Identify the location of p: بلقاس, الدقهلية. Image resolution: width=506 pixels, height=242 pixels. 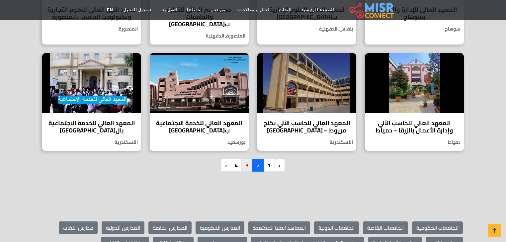
(307, 29).